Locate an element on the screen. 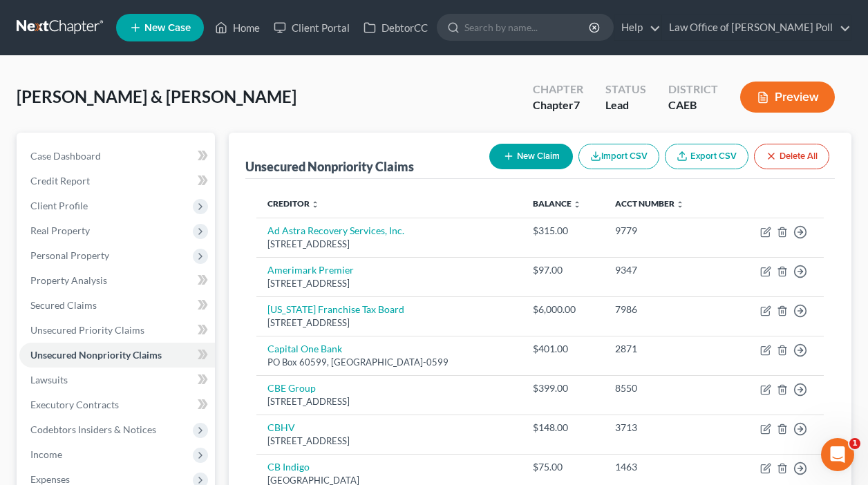 Image resolution: width=868 pixels, height=485 pixels. span: 1 is located at coordinates (855, 444).